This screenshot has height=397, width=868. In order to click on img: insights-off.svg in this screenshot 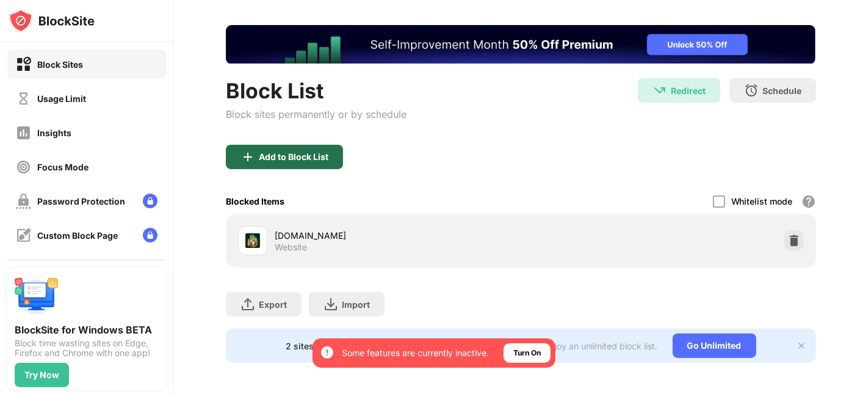, I will do `click(23, 133)`.